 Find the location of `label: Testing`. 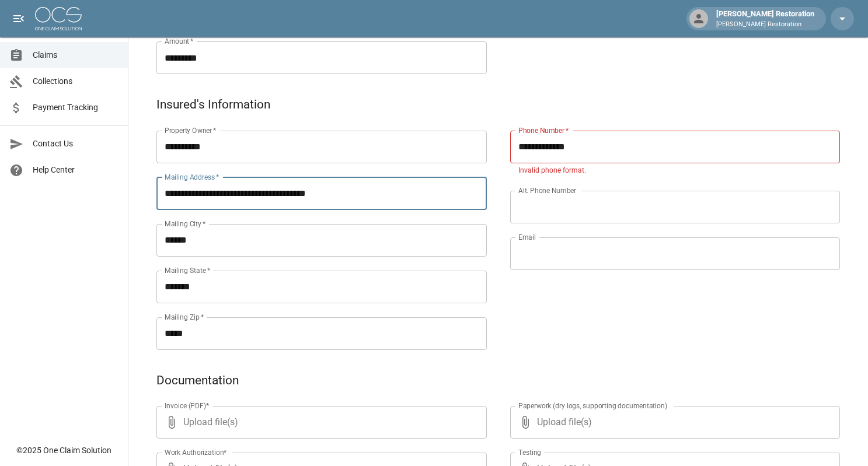

label: Testing is located at coordinates (530, 452).